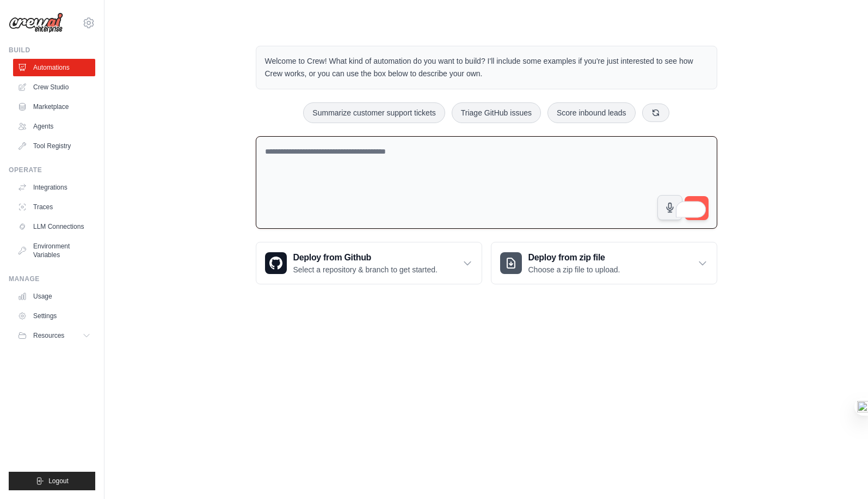 The width and height of the screenshot is (868, 499). I want to click on button: Triage GitHub issues, so click(496, 113).